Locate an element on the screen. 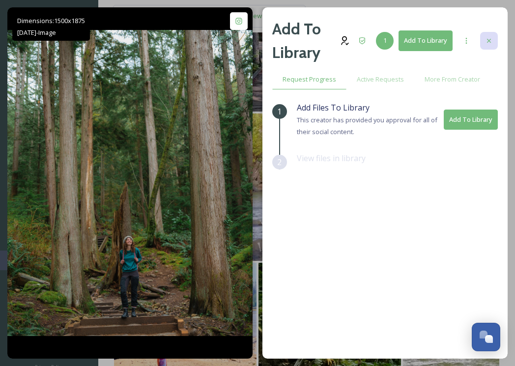 The width and height of the screenshot is (515, 366). span: Active Requests is located at coordinates (381, 79).